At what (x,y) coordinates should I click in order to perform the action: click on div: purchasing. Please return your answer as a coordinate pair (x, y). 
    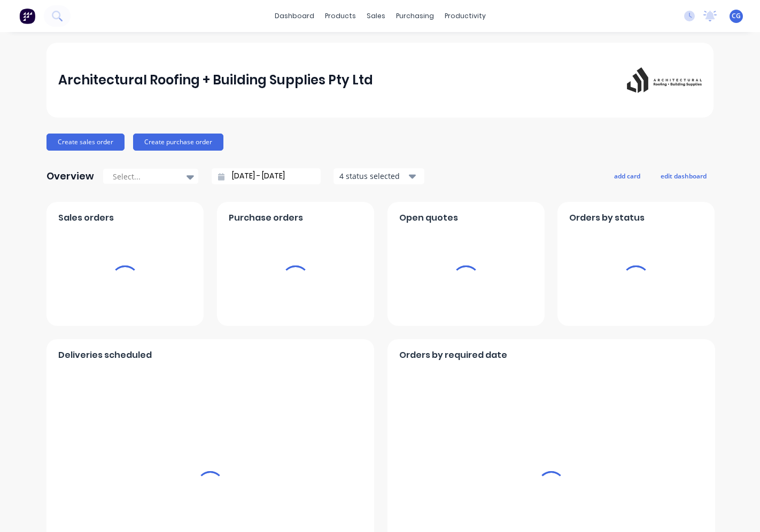
    Looking at the image, I should click on (414, 16).